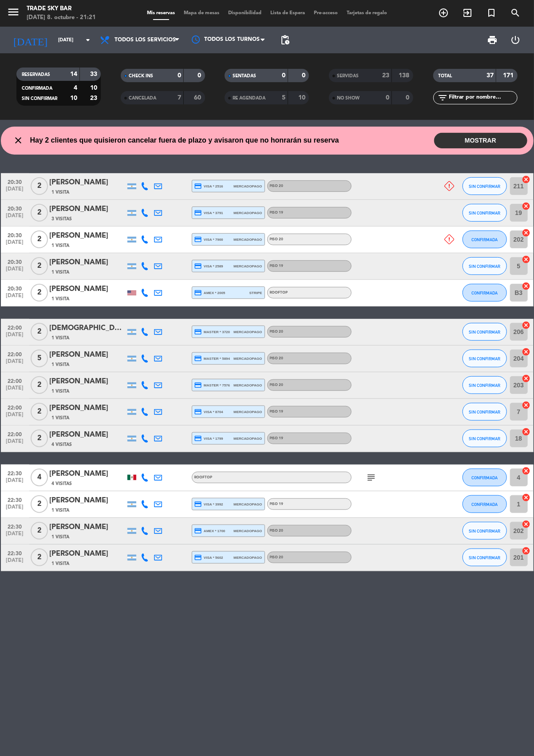 The height and width of the screenshot is (756, 534). I want to click on span: Disponibilidad, so click(244, 13).